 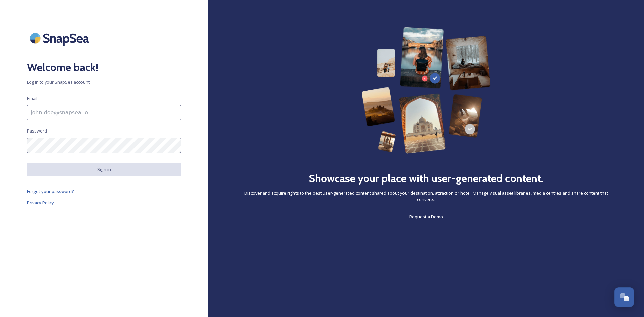 What do you see at coordinates (32, 99) in the screenshot?
I see `span: Email` at bounding box center [32, 99].